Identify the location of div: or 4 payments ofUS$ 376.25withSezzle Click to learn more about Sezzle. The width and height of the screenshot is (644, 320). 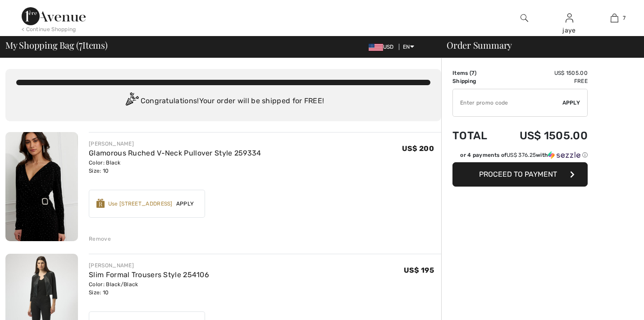
(520, 157).